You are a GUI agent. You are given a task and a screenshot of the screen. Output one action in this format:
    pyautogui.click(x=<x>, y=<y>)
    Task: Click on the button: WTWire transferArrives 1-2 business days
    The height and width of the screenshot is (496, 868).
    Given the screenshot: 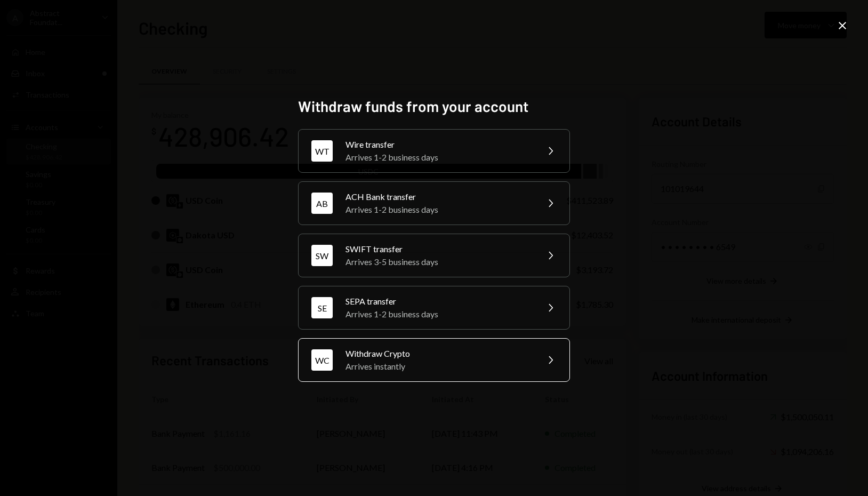 What is the action you would take?
    pyautogui.click(x=434, y=151)
    